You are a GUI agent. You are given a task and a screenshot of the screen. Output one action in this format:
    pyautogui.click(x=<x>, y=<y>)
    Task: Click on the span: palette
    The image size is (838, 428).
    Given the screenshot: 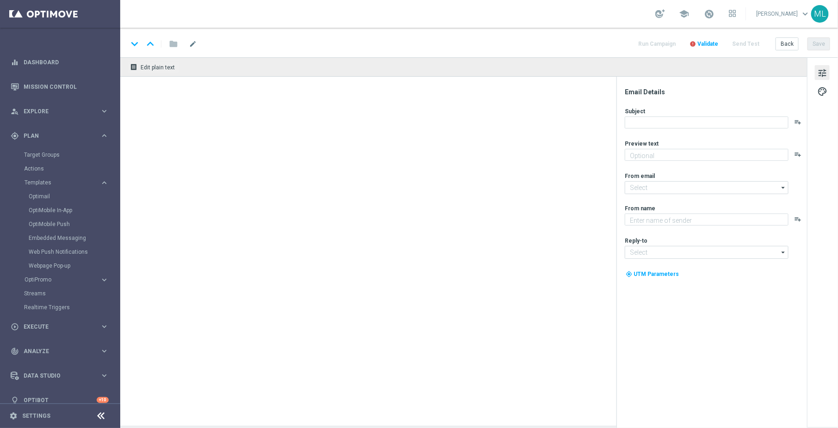 What is the action you would take?
    pyautogui.click(x=822, y=92)
    